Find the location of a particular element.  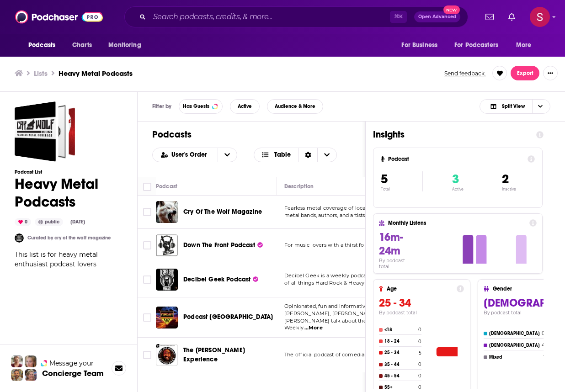

a: Heavy Metal Podcasts is located at coordinates (45, 132).